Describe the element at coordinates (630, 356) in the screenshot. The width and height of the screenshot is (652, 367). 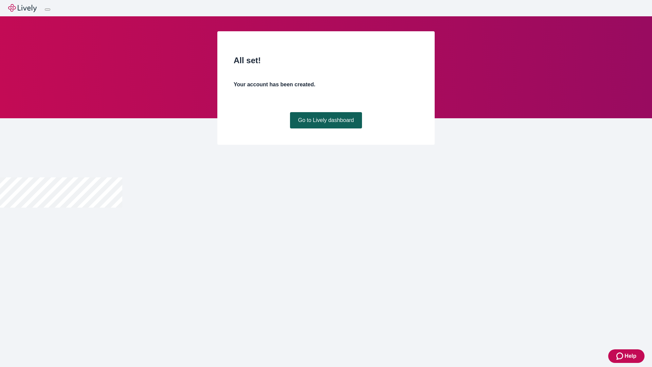
I see `span: Help` at that location.